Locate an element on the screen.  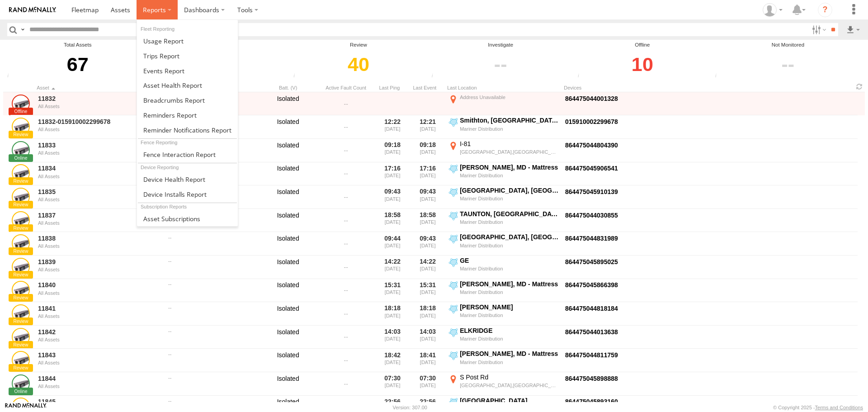
a: Full Events Report is located at coordinates (188, 71).